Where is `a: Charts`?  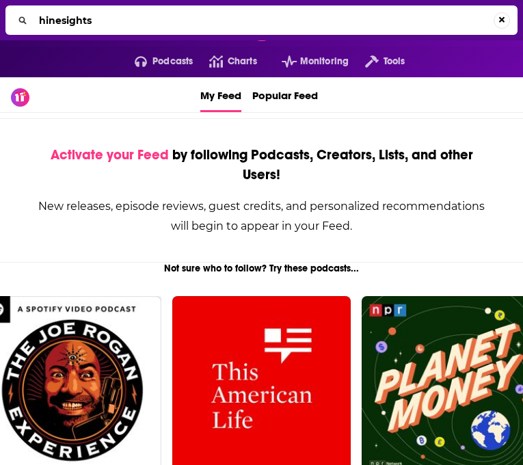
a: Charts is located at coordinates (224, 62).